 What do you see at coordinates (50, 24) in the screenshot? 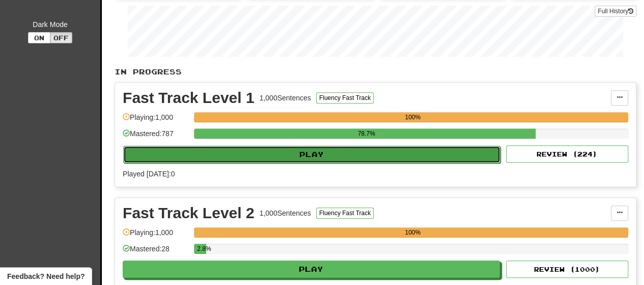
I see `div: Dark Mode` at bounding box center [50, 24].